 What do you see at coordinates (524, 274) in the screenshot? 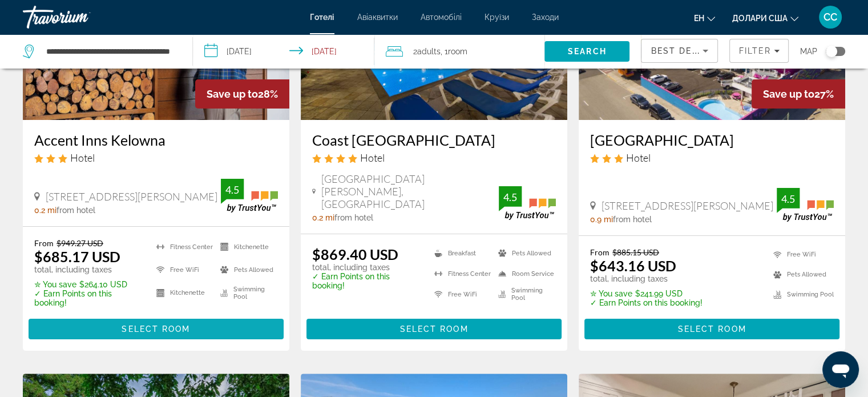
I see `li: Room Service` at bounding box center [524, 274].